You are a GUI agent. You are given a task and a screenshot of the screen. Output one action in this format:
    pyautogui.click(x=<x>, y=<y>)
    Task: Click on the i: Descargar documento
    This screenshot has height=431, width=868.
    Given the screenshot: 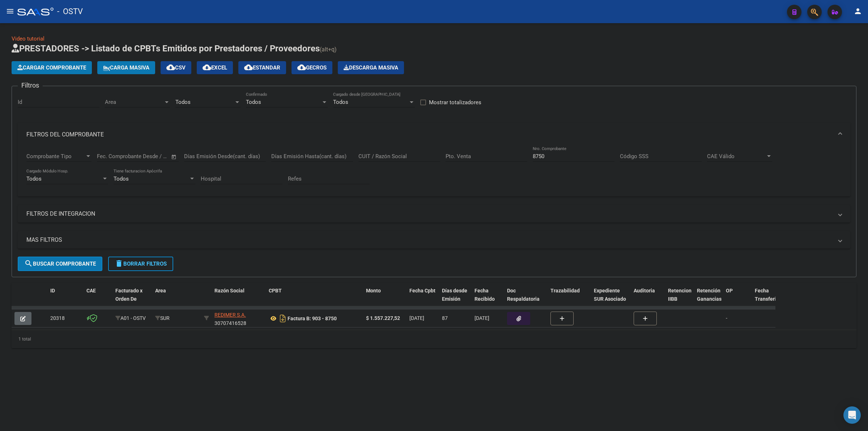 What is the action you would take?
    pyautogui.click(x=283, y=318)
    